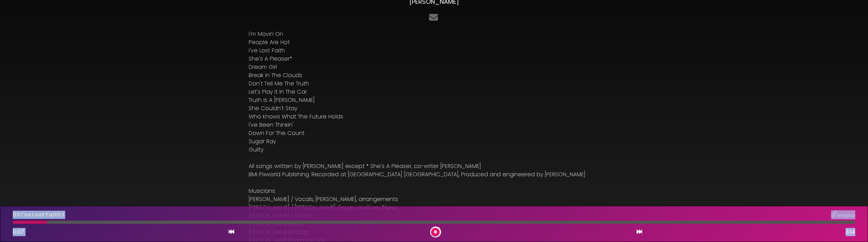  I want to click on p: Musicians:, so click(434, 191).